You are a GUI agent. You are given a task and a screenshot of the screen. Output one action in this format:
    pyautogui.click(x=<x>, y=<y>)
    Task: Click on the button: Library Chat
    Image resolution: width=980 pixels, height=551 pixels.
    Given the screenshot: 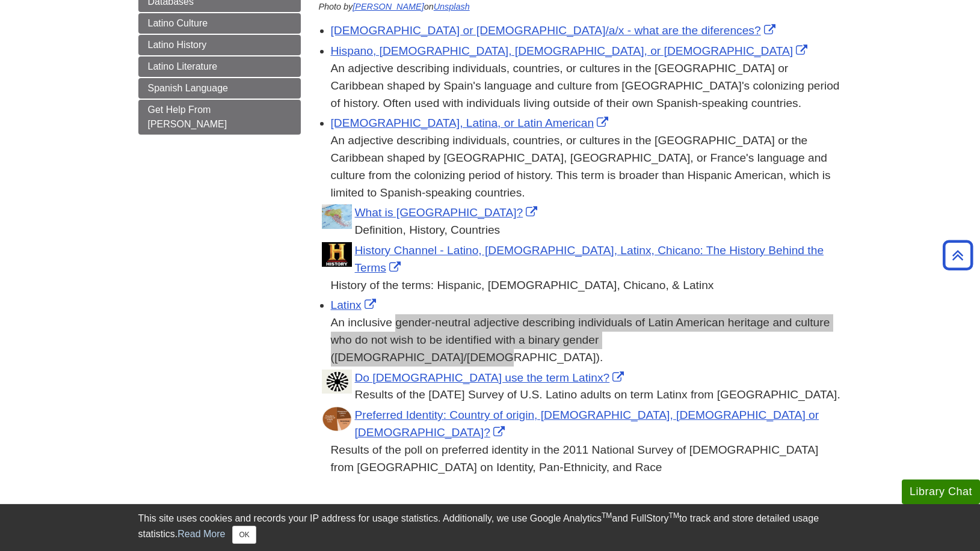 What is the action you would take?
    pyautogui.click(x=941, y=492)
    